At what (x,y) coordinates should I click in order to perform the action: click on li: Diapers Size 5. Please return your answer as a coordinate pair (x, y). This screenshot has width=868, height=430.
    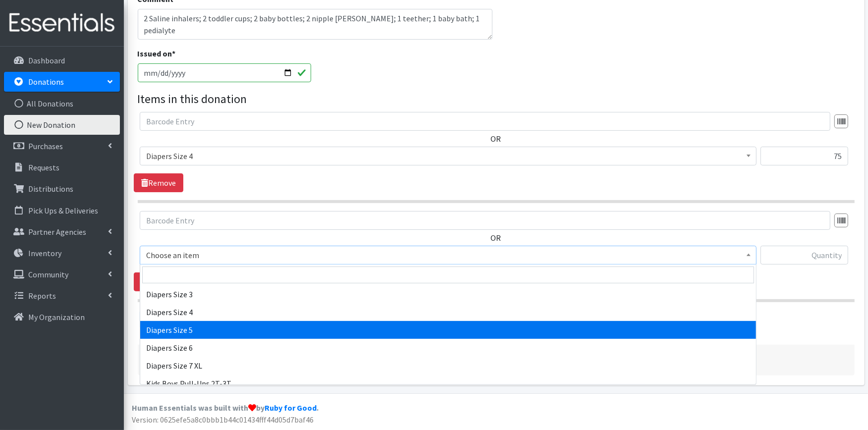
    Looking at the image, I should click on (448, 330).